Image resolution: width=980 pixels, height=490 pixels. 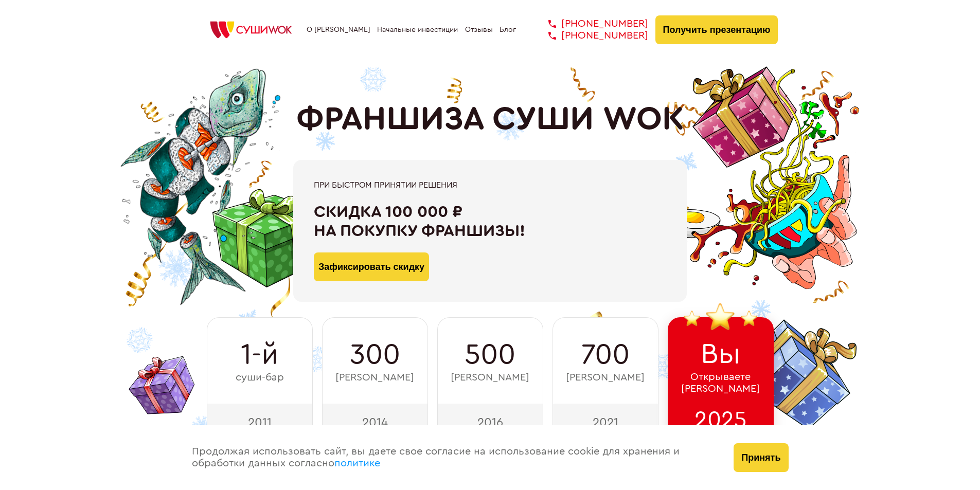 I want to click on button: Зафиксировать скидку, so click(x=371, y=267).